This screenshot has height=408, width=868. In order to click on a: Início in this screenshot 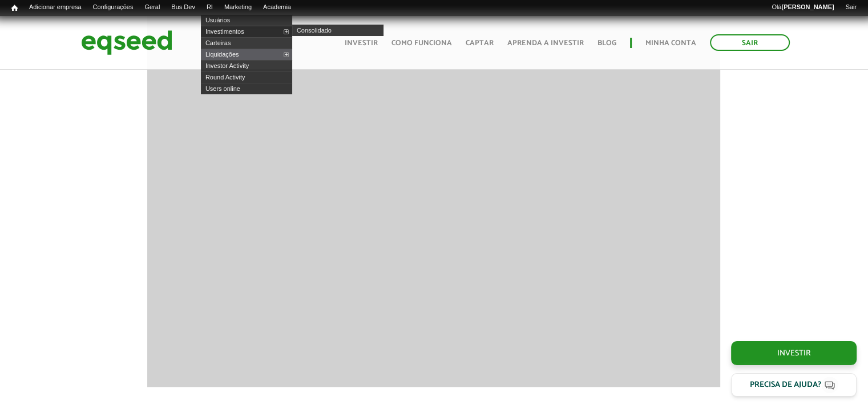, I will do `click(14, 8)`.